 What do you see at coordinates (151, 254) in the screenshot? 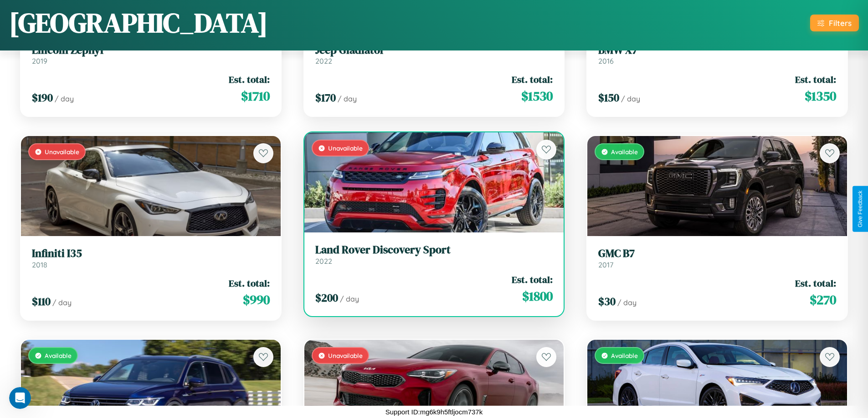
I see `h3: Infiniti I35` at bounding box center [151, 254].